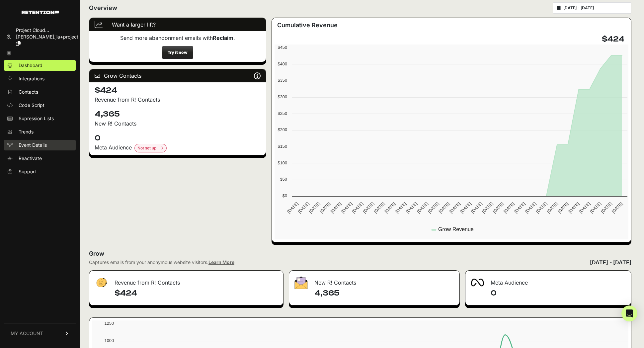 The height and width of the screenshot is (348, 644). What do you see at coordinates (177, 52) in the screenshot?
I see `strong: Try it now` at bounding box center [177, 52].